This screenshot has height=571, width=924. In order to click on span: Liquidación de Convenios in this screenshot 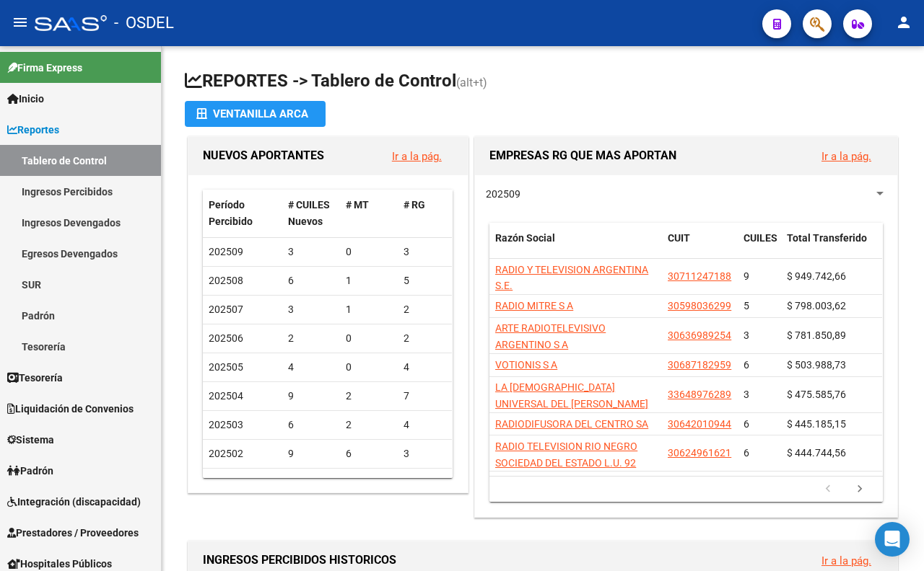, I will do `click(70, 409)`.